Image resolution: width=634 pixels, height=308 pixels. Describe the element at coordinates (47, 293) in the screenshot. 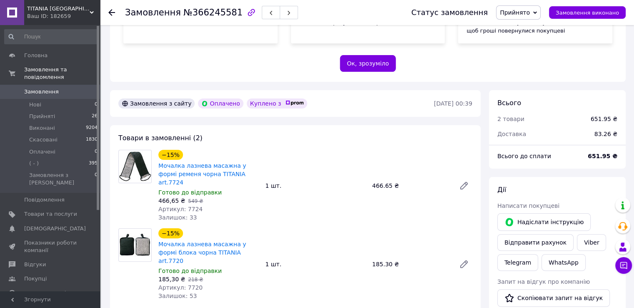

I see `span: Каталог ProSale` at that location.